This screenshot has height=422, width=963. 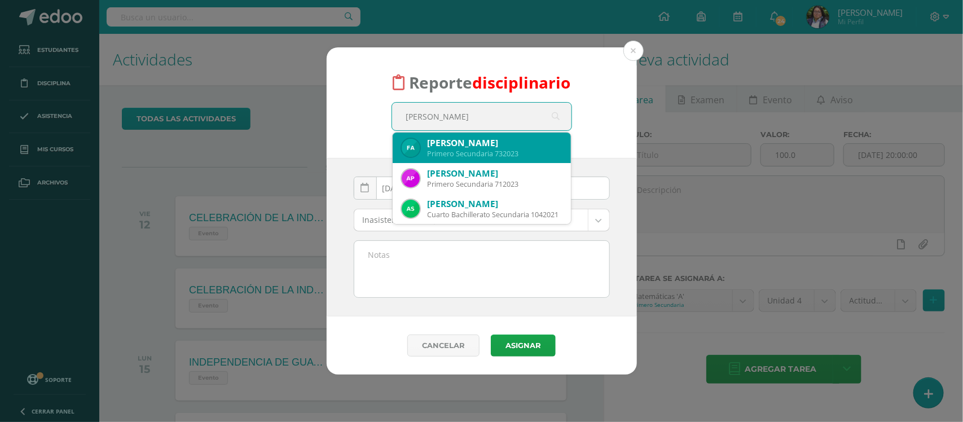 I want to click on a: Cancelar, so click(x=443, y=345).